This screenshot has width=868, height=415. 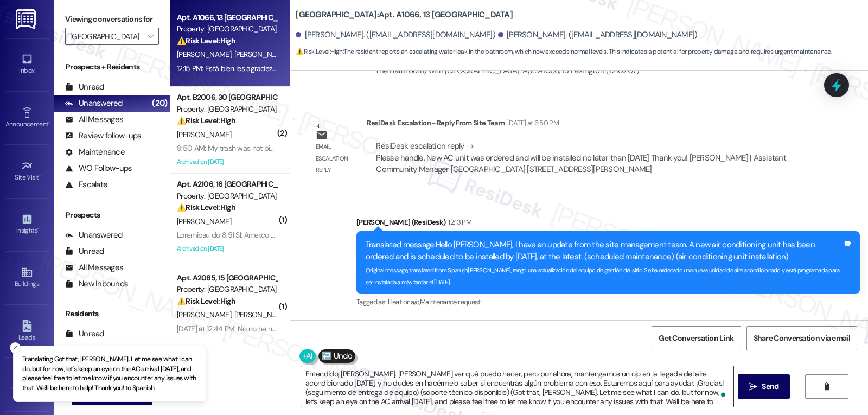 What do you see at coordinates (98, 168) in the screenshot?
I see `div: WO Follow-ups` at bounding box center [98, 168].